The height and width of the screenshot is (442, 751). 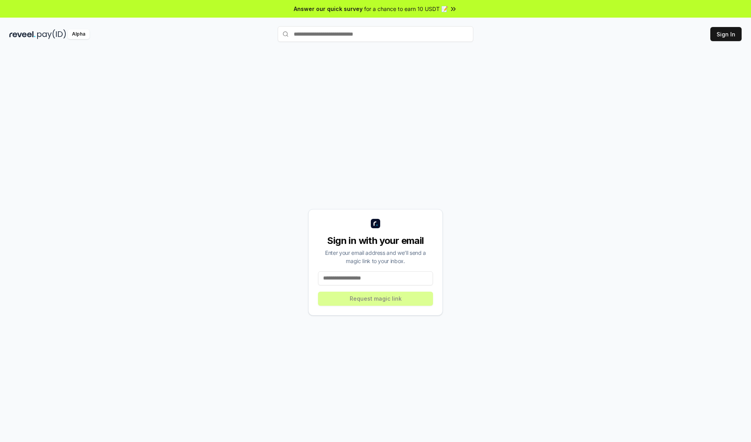 What do you see at coordinates (52, 34) in the screenshot?
I see `img: pay_id` at bounding box center [52, 34].